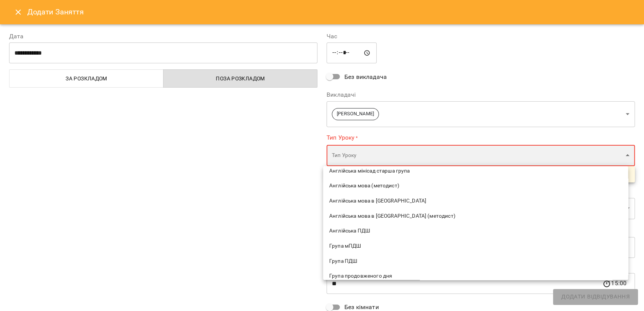  I want to click on span: Група мПДШ, so click(476, 246).